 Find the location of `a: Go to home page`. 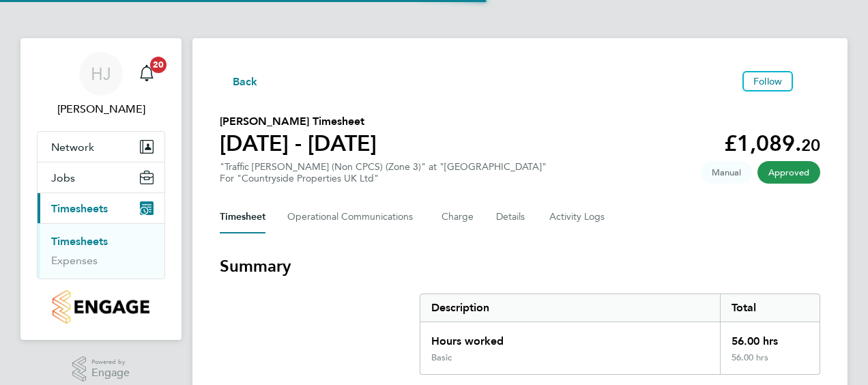

a: Go to home page is located at coordinates (101, 307).